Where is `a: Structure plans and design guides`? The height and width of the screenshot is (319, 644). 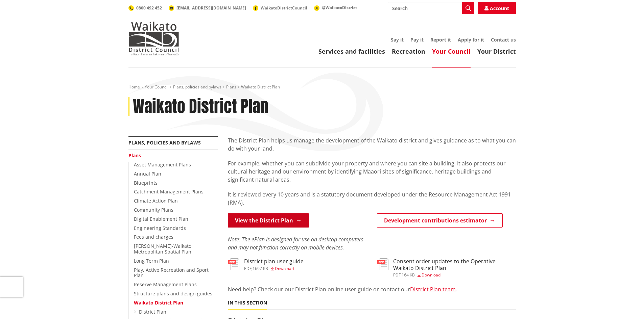
a: Structure plans and design guides is located at coordinates (173, 294).